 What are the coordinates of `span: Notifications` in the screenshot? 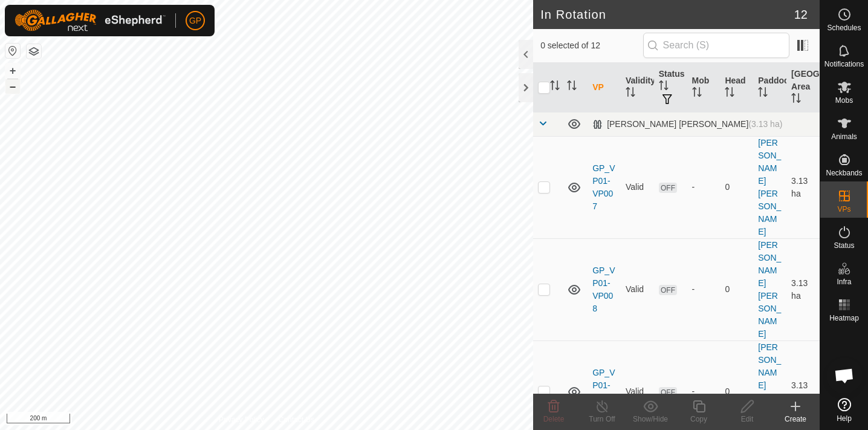 It's located at (844, 64).